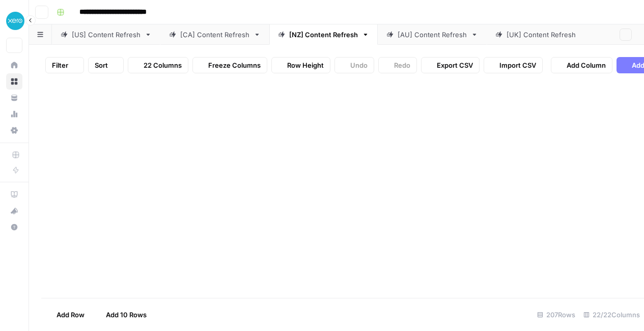 This screenshot has width=644, height=331. Describe the element at coordinates (14, 98) in the screenshot. I see `a: Your Data` at that location.